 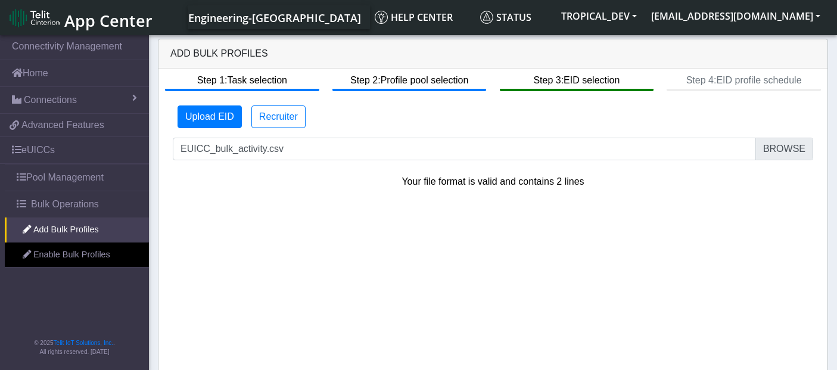 What do you see at coordinates (77, 230) in the screenshot?
I see `a: Add Bulk Profiles` at bounding box center [77, 230].